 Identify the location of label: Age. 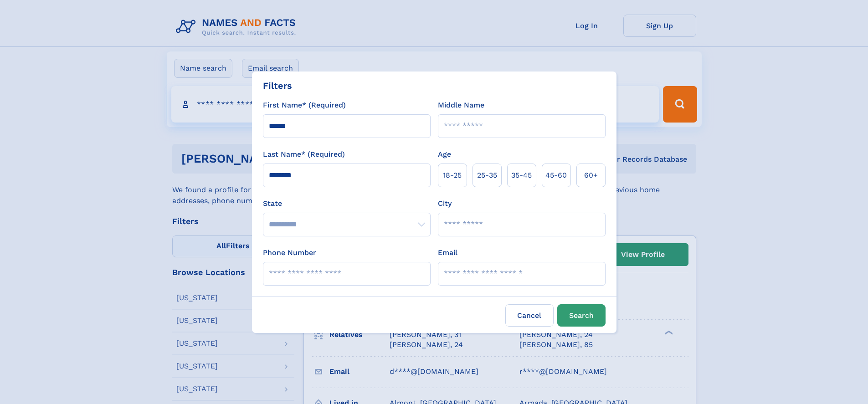
(444, 155).